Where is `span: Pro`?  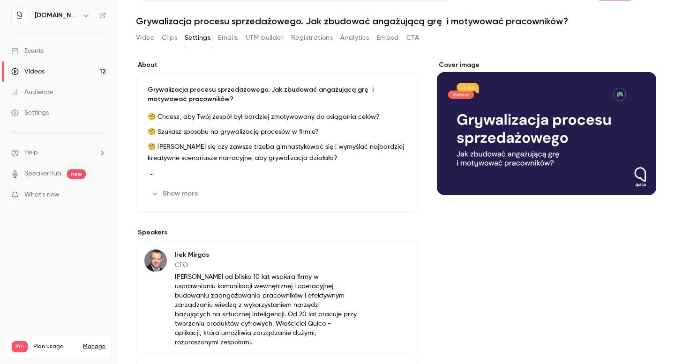
span: Pro is located at coordinates (20, 347).